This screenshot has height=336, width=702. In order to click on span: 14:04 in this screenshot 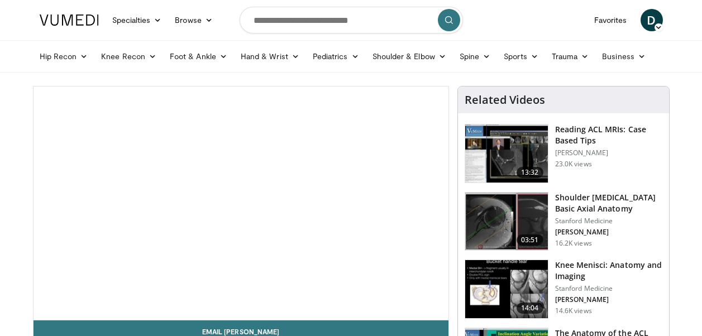, I will do `click(530, 308)`.